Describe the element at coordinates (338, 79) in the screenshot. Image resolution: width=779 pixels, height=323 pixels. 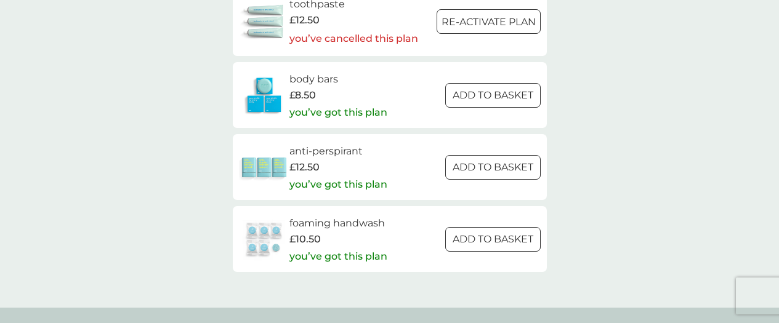
I see `h6: body bars` at that location.